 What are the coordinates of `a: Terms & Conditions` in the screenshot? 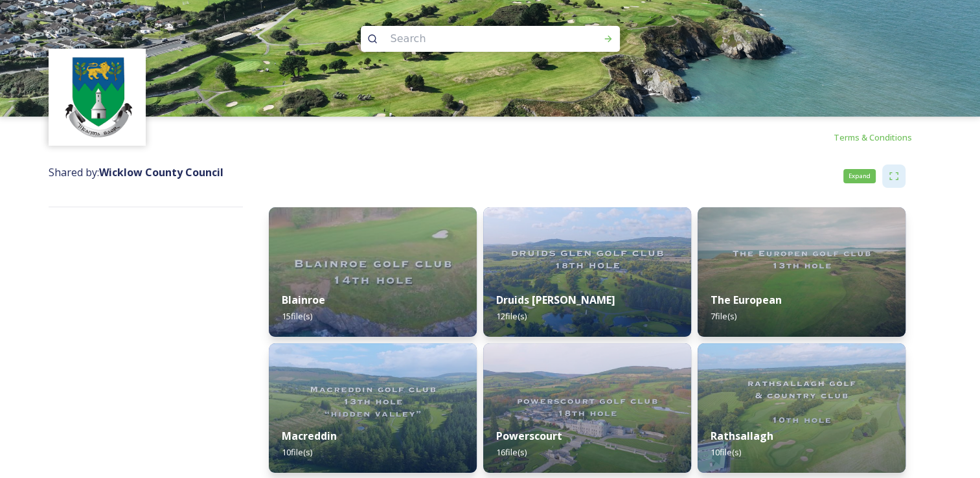 It's located at (882, 138).